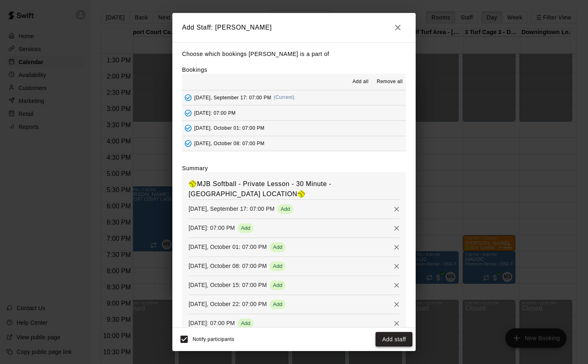  What do you see at coordinates (390, 82) in the screenshot?
I see `span: Remove all` at bounding box center [390, 82].